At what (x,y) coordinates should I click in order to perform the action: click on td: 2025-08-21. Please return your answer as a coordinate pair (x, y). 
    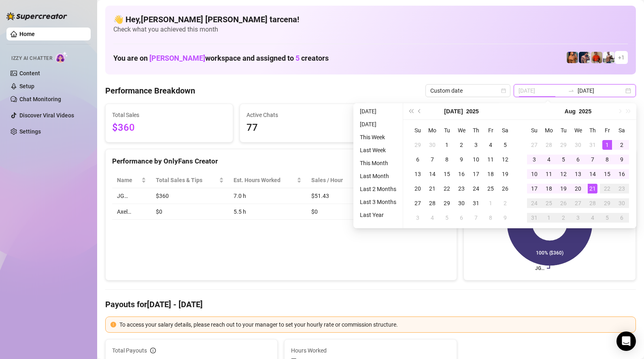
    Looking at the image, I should click on (593, 189).